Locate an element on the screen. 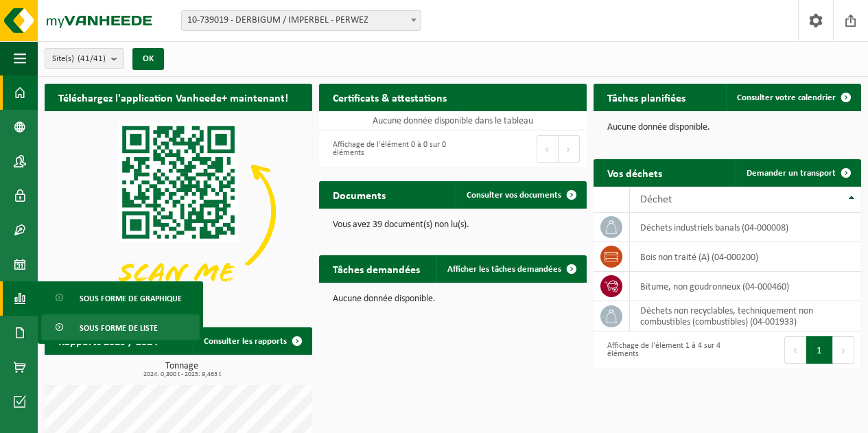 The image size is (868, 433). a: Afficher les tâches demandées is located at coordinates (511, 268).